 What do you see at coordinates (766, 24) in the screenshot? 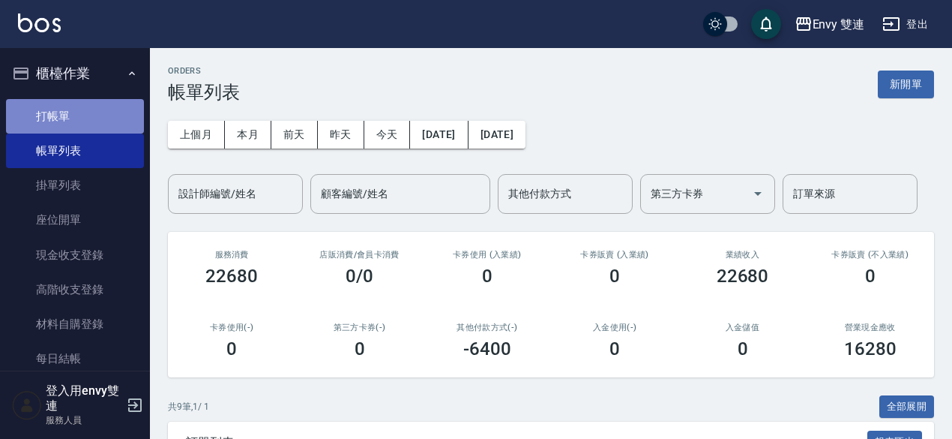
I see `button: save` at bounding box center [766, 24].